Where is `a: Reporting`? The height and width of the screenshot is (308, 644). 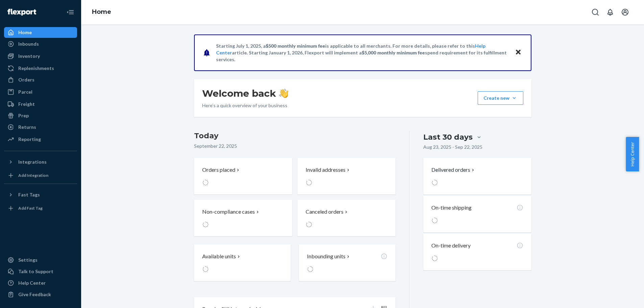 a: Reporting is located at coordinates (40, 139).